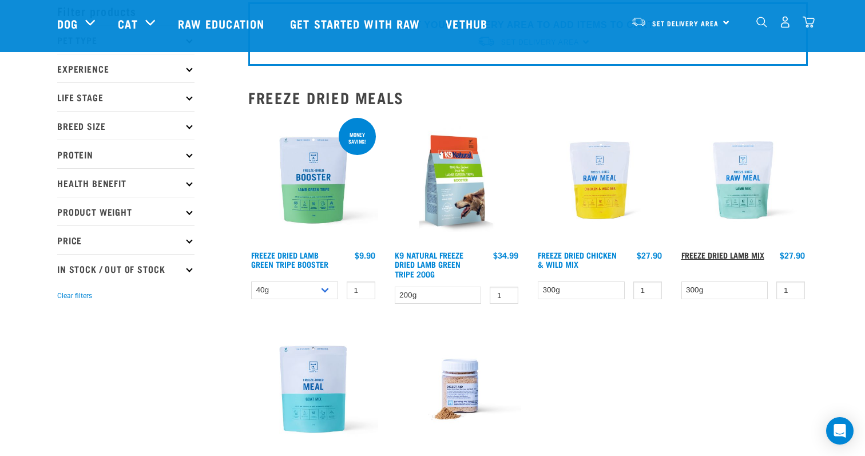 The height and width of the screenshot is (456, 865). Describe the element at coordinates (785, 22) in the screenshot. I see `img: user.png` at that location.